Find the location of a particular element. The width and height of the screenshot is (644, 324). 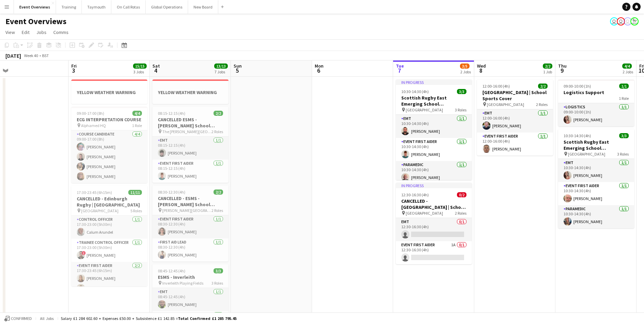

span: 5 is located at coordinates (237, 70).